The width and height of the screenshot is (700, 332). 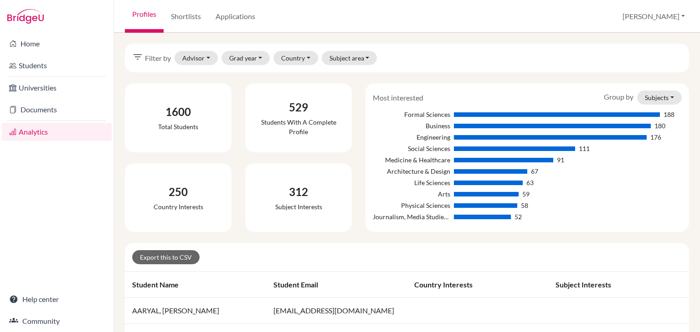 I want to click on div: Life Sciences, so click(x=411, y=183).